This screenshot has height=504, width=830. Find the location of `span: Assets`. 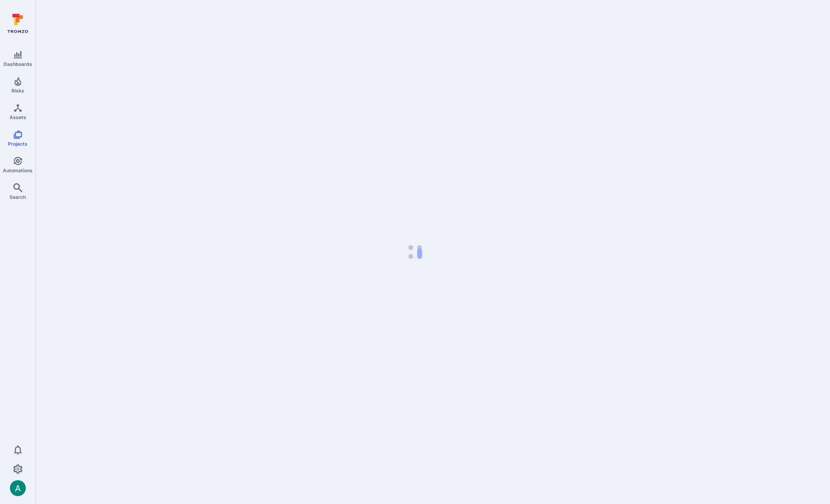

span: Assets is located at coordinates (18, 117).